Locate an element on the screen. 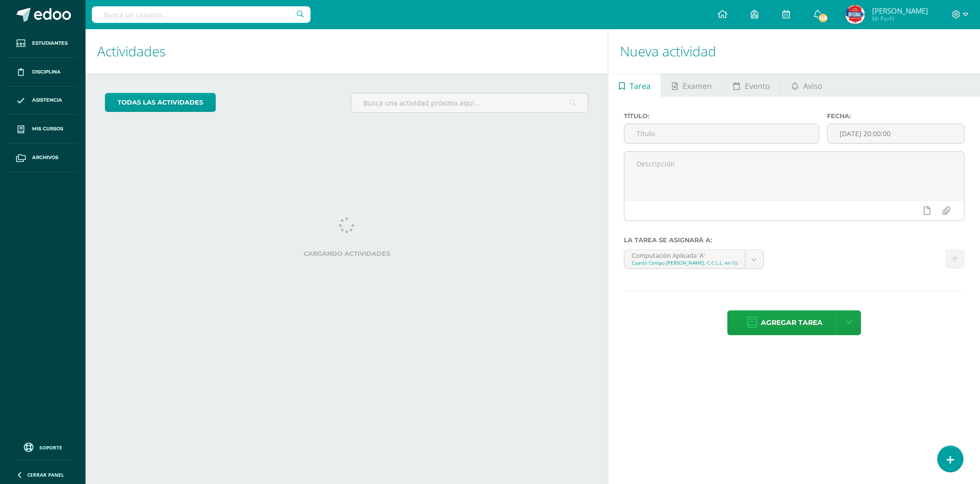  input: Título is located at coordinates (722, 133).